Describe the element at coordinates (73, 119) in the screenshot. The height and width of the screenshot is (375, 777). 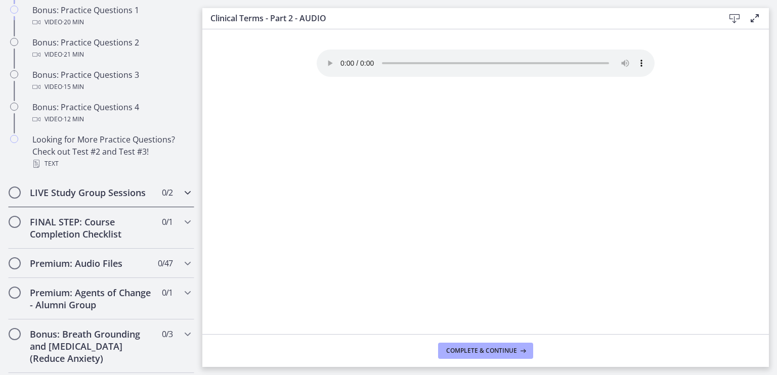
I see `span: · 12 min` at that location.